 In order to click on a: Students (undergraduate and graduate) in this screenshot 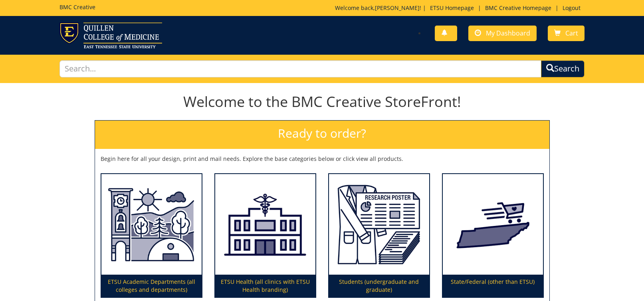, I will do `click(379, 235)`.